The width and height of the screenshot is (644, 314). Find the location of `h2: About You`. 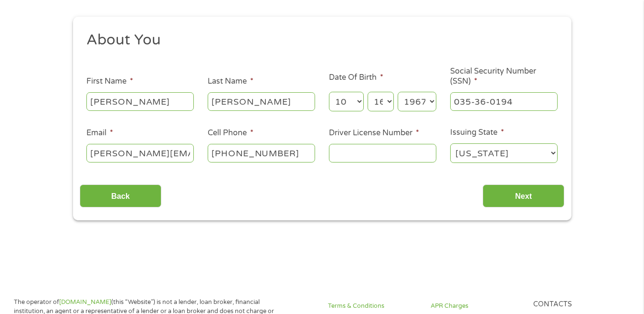

h2: About You is located at coordinates (319, 40).